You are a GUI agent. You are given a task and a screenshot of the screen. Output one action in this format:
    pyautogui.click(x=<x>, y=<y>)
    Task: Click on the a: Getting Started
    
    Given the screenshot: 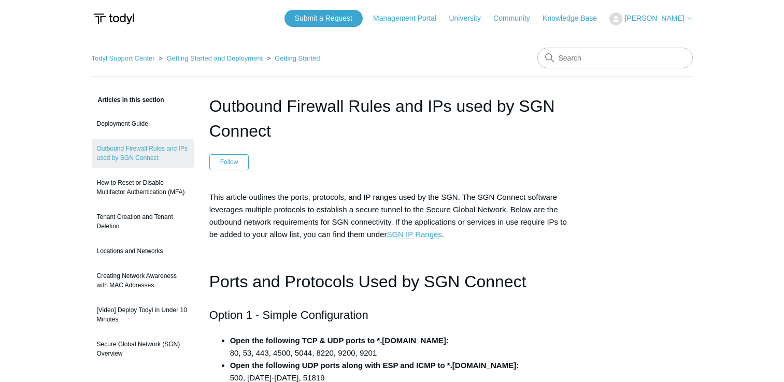 What is the action you would take?
    pyautogui.click(x=297, y=58)
    